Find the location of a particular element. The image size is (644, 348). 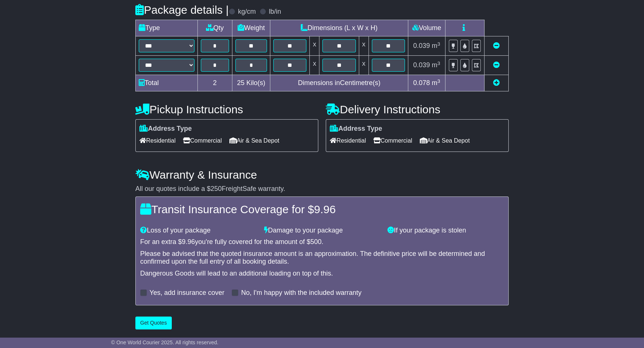

td: Dimensions in Centimetre(s) is located at coordinates (339, 83).